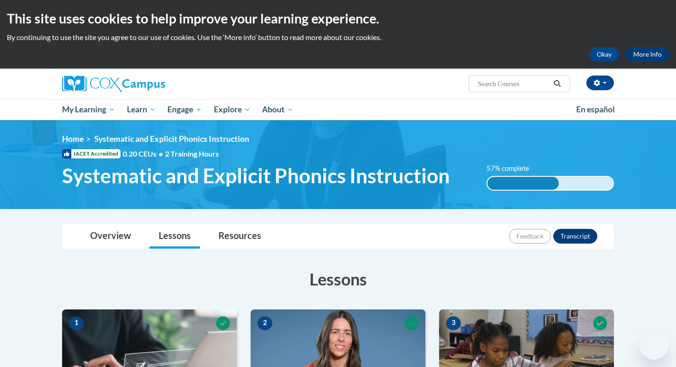 This screenshot has width=676, height=367. What do you see at coordinates (524, 183) in the screenshot?
I see `div: 57% complete` at bounding box center [524, 183].